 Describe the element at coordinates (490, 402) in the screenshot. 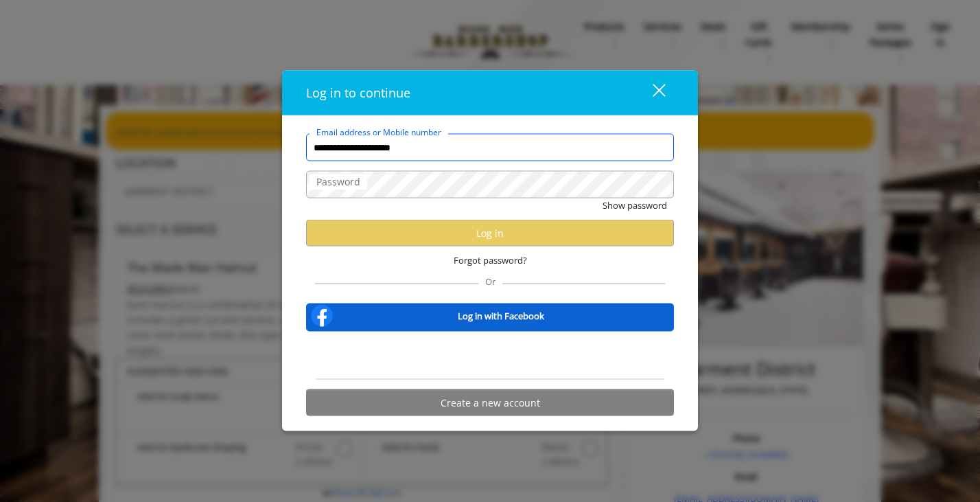

I see `button: Create a new account` at that location.